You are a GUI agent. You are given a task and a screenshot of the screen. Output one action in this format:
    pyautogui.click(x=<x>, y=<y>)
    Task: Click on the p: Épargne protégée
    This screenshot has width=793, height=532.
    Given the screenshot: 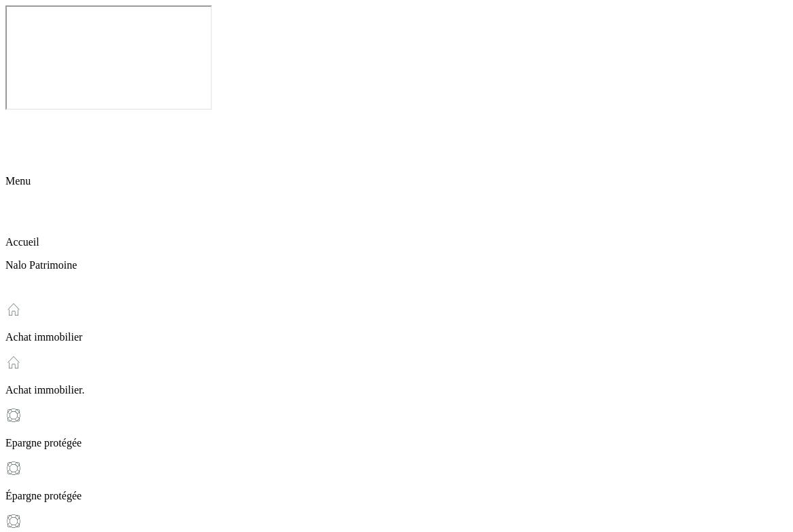 What is the action you would take?
    pyautogui.click(x=396, y=496)
    